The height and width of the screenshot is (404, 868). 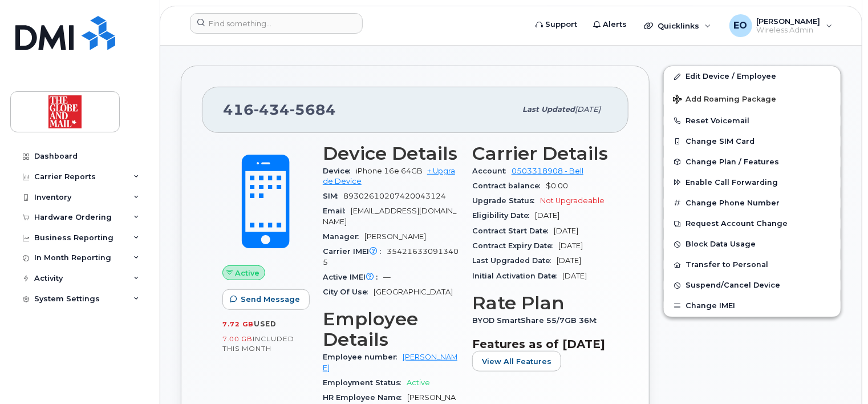 I want to click on span: Device, so click(x=339, y=171).